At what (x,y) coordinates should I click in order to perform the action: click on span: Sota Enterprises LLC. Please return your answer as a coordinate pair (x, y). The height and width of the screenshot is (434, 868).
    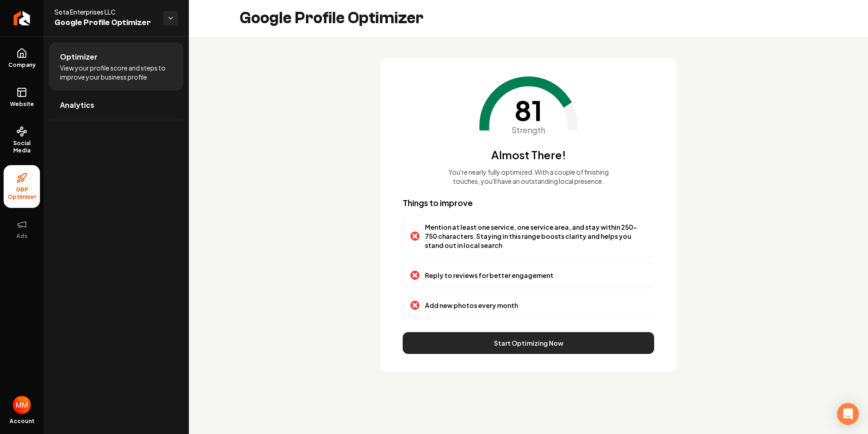
    Looking at the image, I should click on (105, 11).